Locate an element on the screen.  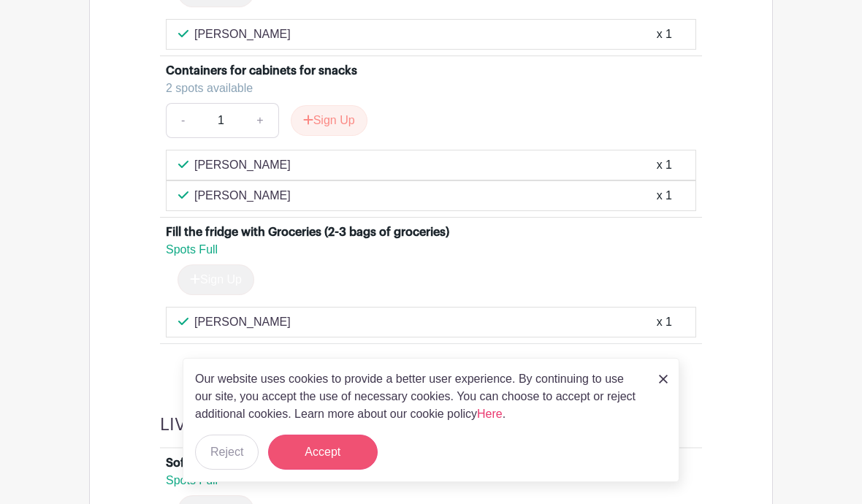
h4: LIVING ROOM 🛋 is located at coordinates (228, 424).